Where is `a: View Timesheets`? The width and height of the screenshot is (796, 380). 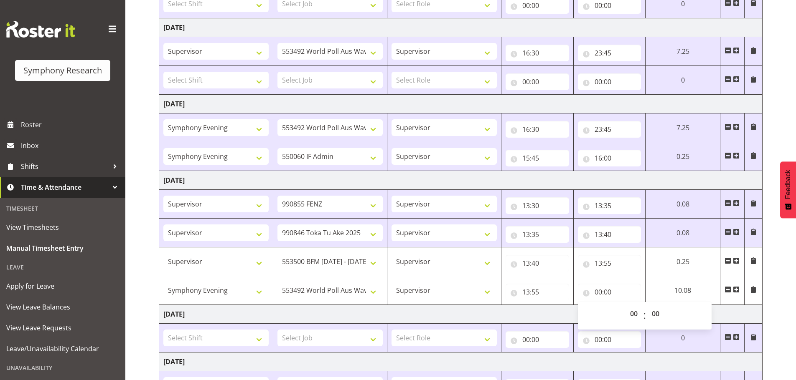 a: View Timesheets is located at coordinates (63, 228).